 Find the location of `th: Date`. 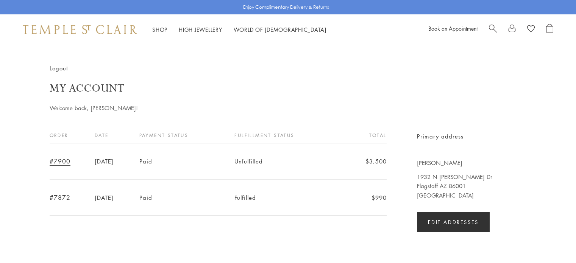

th: Date is located at coordinates (113, 138).